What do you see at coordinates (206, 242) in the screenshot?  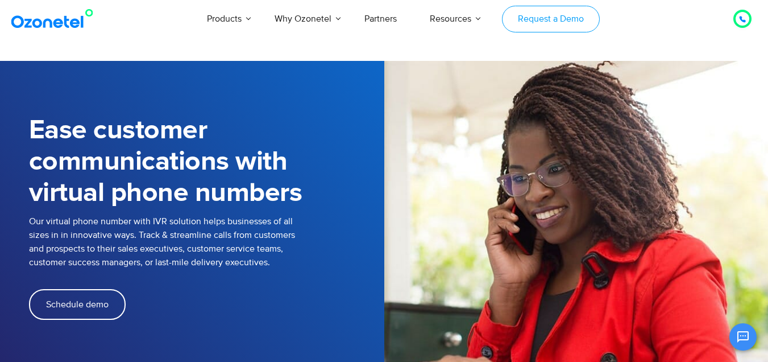 I see `p: Our virtual phone number with IVR solution helps businesses of all sizes in in innovative ways. T...` at bounding box center [206, 242].